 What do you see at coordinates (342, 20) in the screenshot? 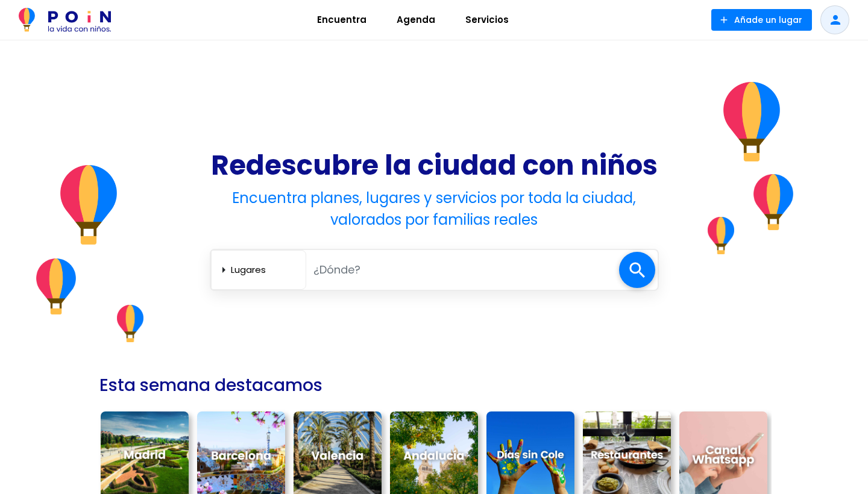
I see `a: Encuentra` at bounding box center [342, 20].